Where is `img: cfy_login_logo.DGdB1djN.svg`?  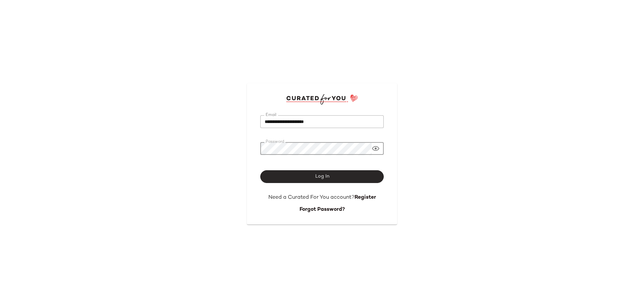 img: cfy_login_logo.DGdB1djN.svg is located at coordinates (322, 99).